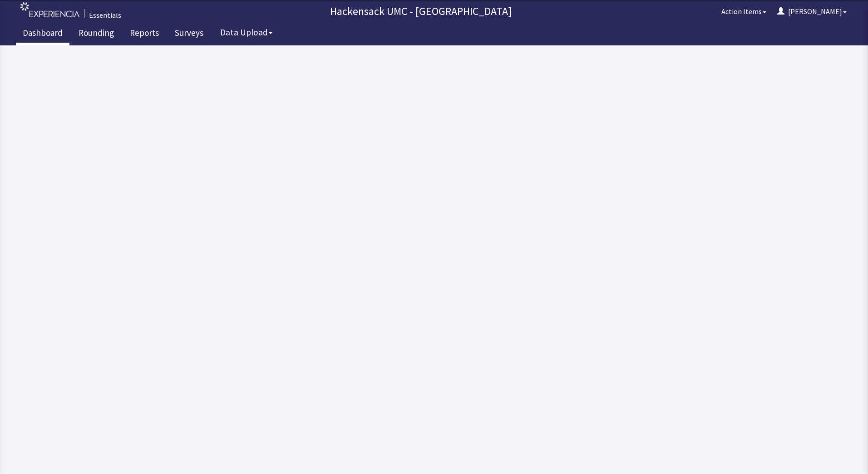 The image size is (868, 474). Describe the element at coordinates (744, 11) in the screenshot. I see `button: Action Items` at that location.